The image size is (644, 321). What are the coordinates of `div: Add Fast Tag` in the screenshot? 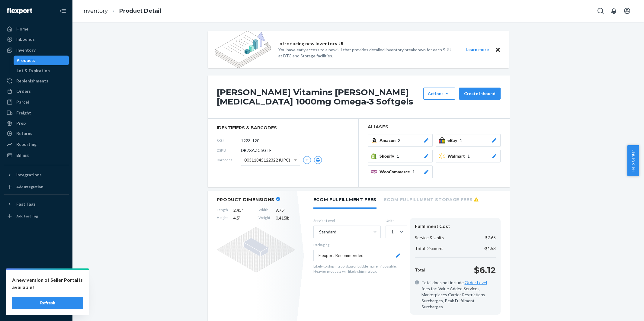 It's located at (27, 216).